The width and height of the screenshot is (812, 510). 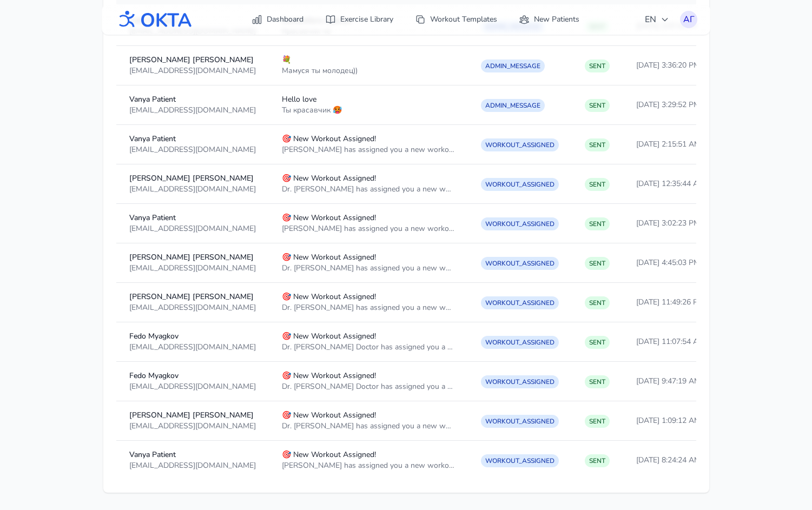 I want to click on img: OKTA logo, so click(x=153, y=20).